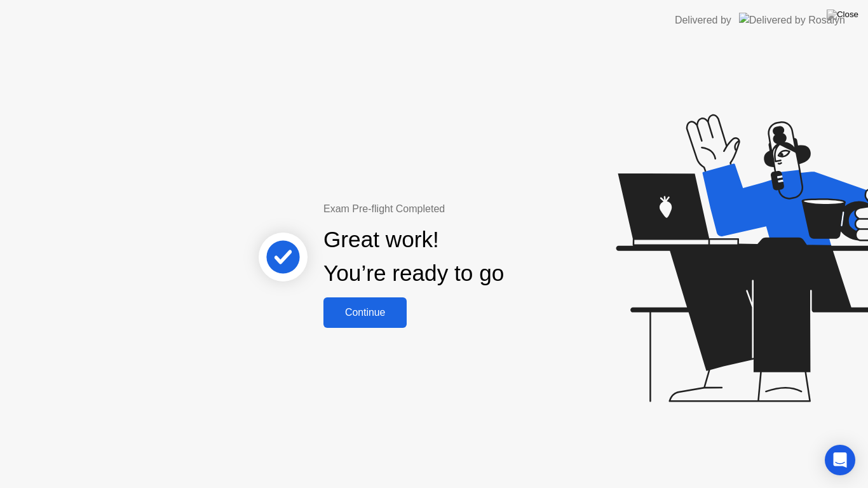 This screenshot has width=868, height=488. What do you see at coordinates (840, 460) in the screenshot?
I see `div: Open Intercom Messenger` at bounding box center [840, 460].